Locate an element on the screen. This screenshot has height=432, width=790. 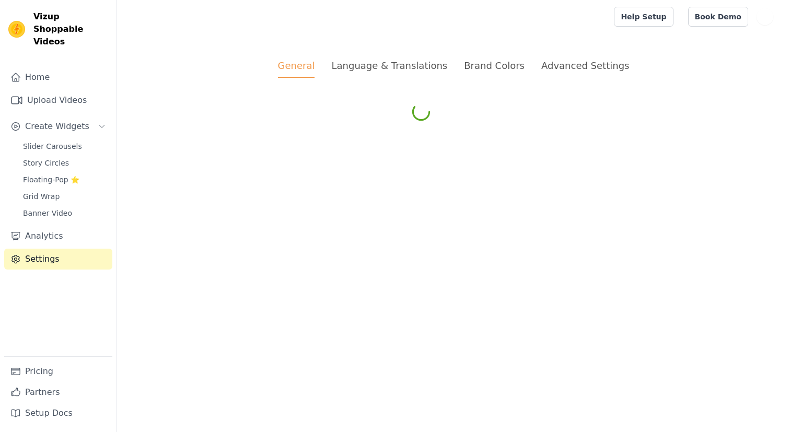
img: Vizup is located at coordinates (17, 29).